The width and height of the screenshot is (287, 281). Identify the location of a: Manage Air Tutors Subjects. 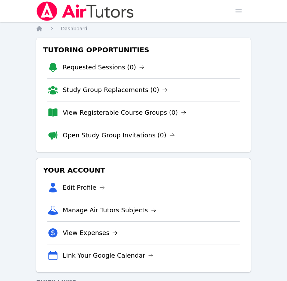
(109, 210).